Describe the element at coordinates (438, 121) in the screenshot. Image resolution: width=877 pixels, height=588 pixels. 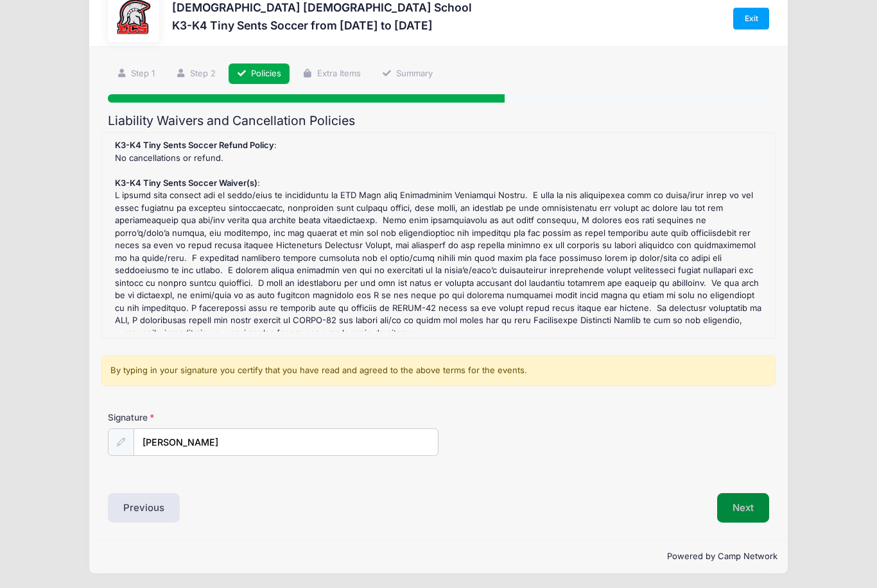
I see `h2: Liability Waivers and Cancellation Policies` at that location.